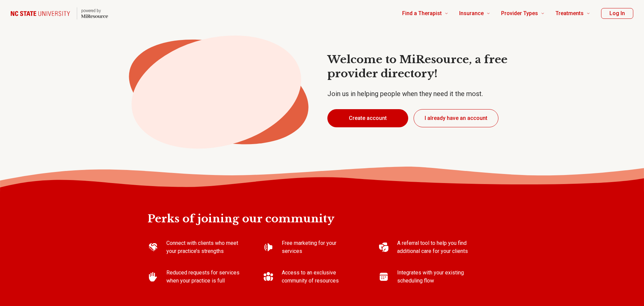  What do you see at coordinates (520, 13) in the screenshot?
I see `span: Provider Types` at bounding box center [520, 13].